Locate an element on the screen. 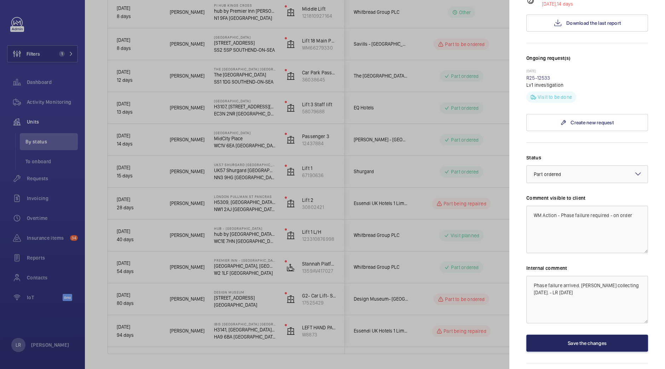 The image size is (665, 369). p: Visit to be done is located at coordinates (555, 97).